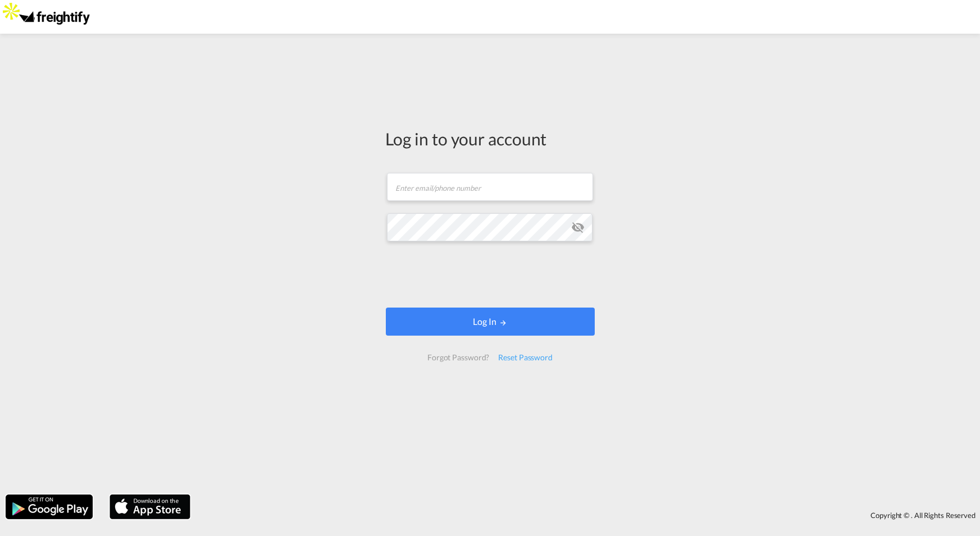 The height and width of the screenshot is (536, 980). Describe the element at coordinates (490, 139) in the screenshot. I see `div: Log in to your account` at that location.